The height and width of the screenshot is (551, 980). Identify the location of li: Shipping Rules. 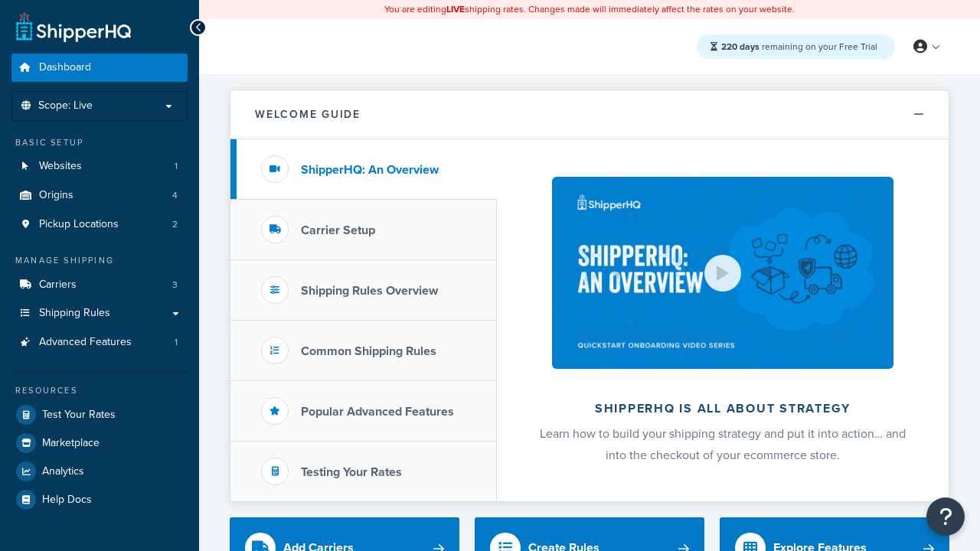
(100, 313).